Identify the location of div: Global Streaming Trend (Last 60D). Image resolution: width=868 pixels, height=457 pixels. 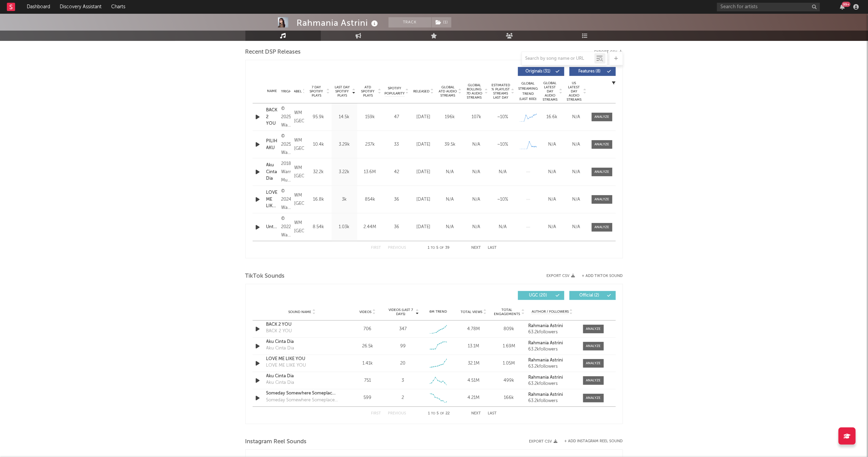
(528, 92).